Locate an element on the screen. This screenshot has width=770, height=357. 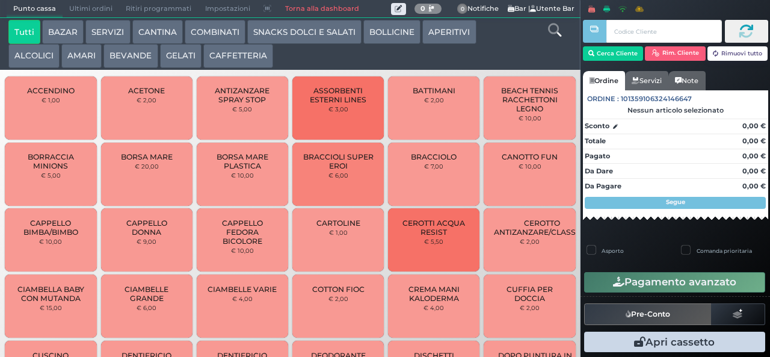
button: Pagamento avanzato is located at coordinates (674, 282).